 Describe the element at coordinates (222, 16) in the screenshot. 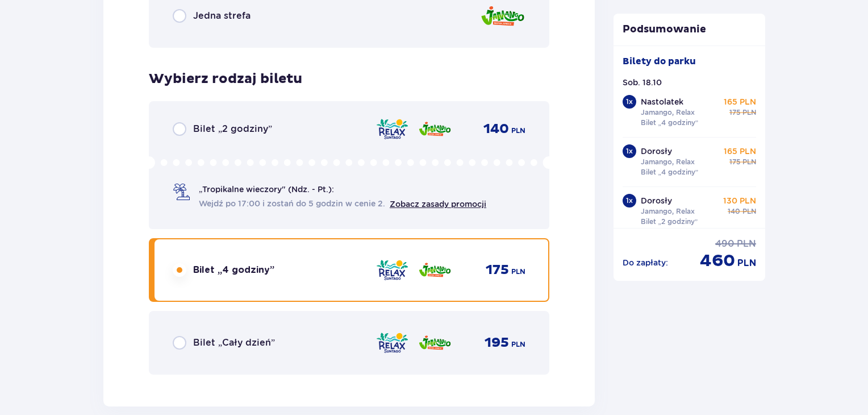

I see `span: Jedna strefa` at that location.